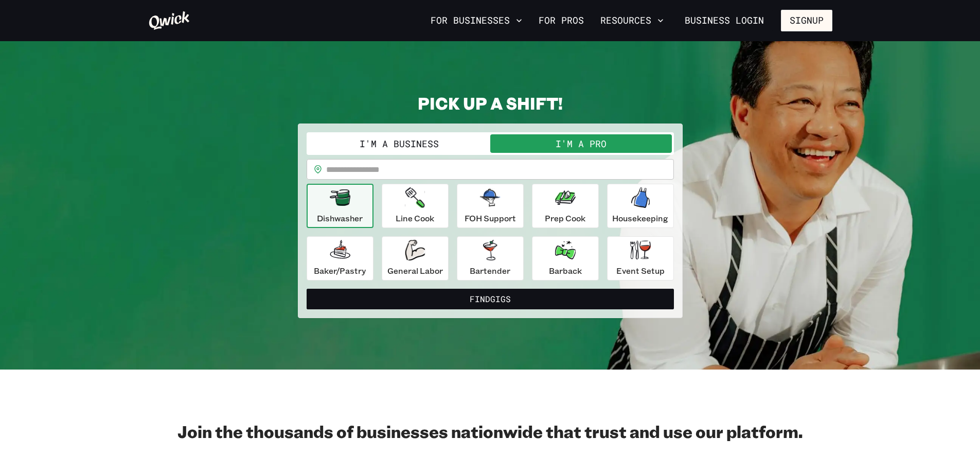 Image resolution: width=980 pixels, height=473 pixels. I want to click on button: Dishwasher, so click(340, 206).